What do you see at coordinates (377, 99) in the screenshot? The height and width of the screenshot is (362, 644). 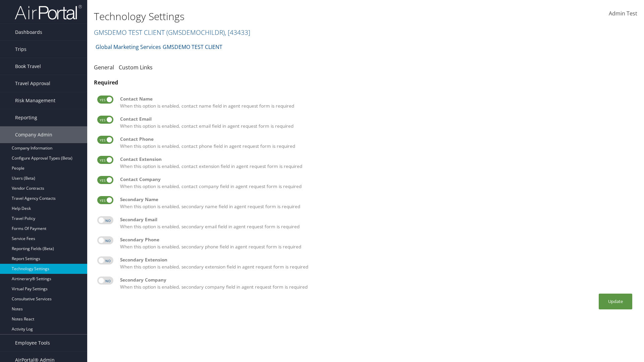 I see `div: Contact Name` at bounding box center [377, 99].